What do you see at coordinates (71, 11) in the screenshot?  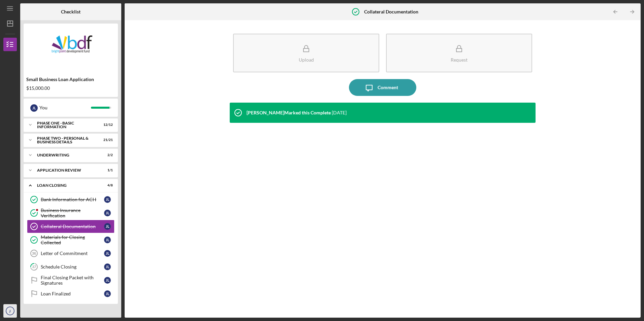 I see `b: Checklist` at bounding box center [71, 11].